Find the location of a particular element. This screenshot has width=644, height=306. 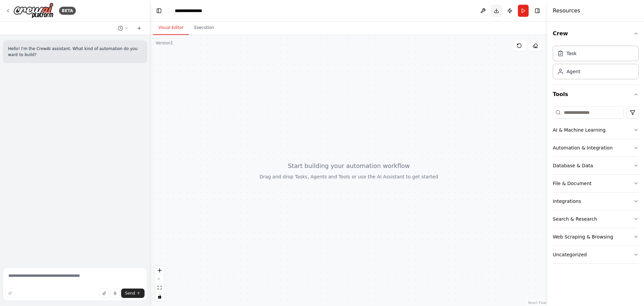

button: Uncategorized is located at coordinates (596, 254).